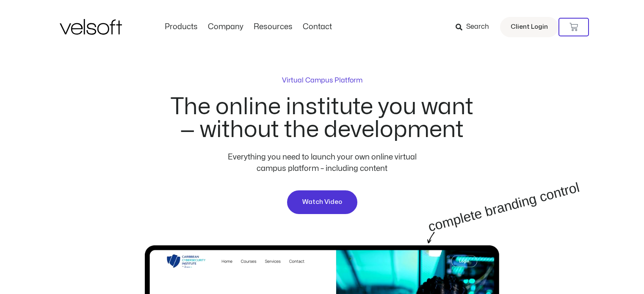 This screenshot has height=294, width=644. I want to click on a: Client Login, so click(529, 27).